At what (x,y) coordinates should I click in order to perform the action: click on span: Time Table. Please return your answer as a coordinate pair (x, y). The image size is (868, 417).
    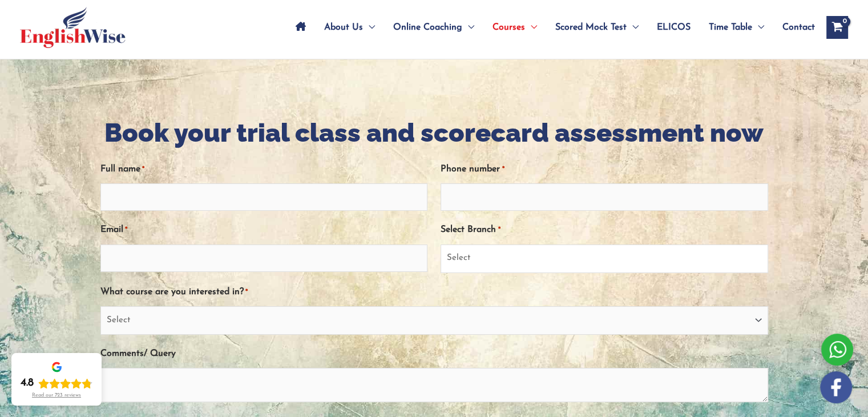
    Looking at the image, I should click on (730, 27).